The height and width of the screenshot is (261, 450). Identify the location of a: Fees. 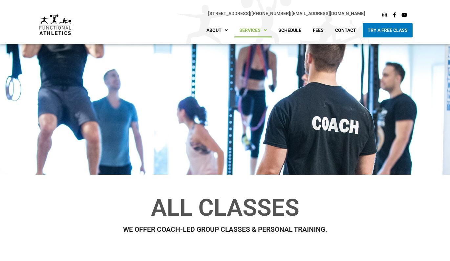
(318, 30).